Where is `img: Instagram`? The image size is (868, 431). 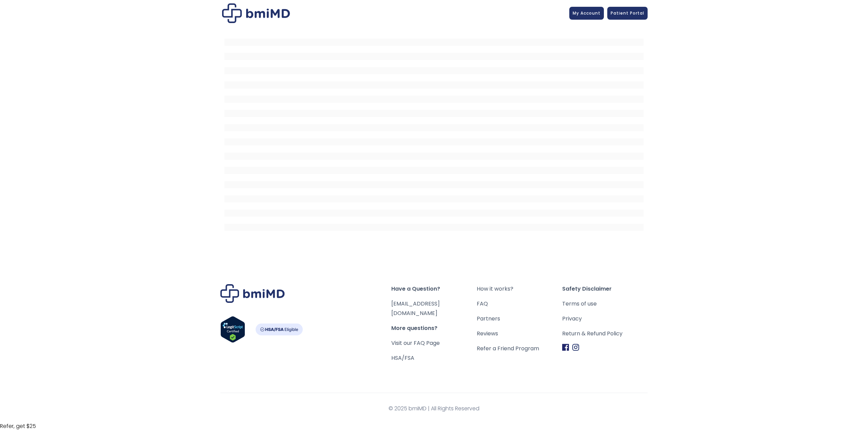
img: Instagram is located at coordinates (576, 347).